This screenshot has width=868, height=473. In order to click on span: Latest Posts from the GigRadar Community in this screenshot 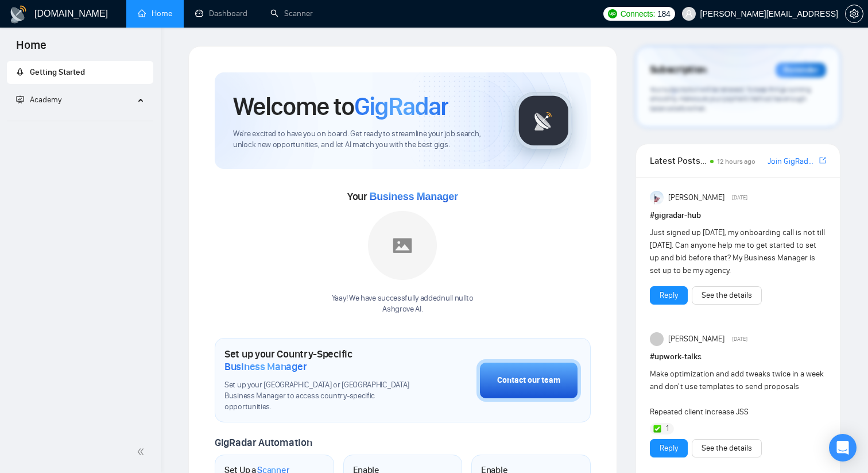, I will do `click(678, 160)`.